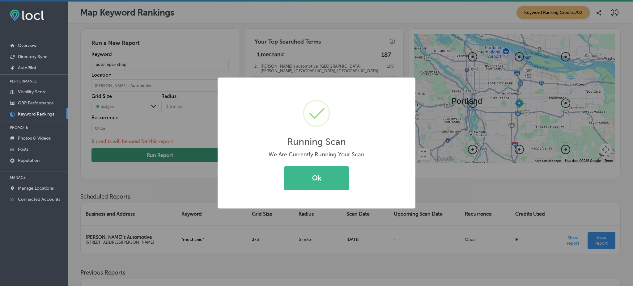  I want to click on p: Photos & Videos, so click(34, 138).